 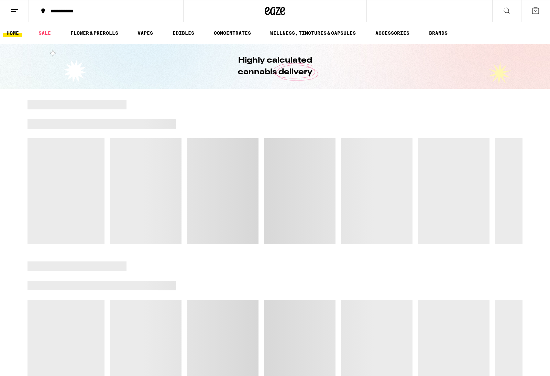 I want to click on a: SALE, so click(x=45, y=33).